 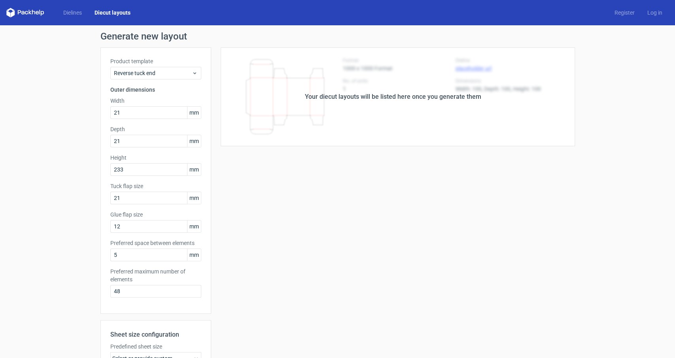 I want to click on a: Log in, so click(x=654, y=13).